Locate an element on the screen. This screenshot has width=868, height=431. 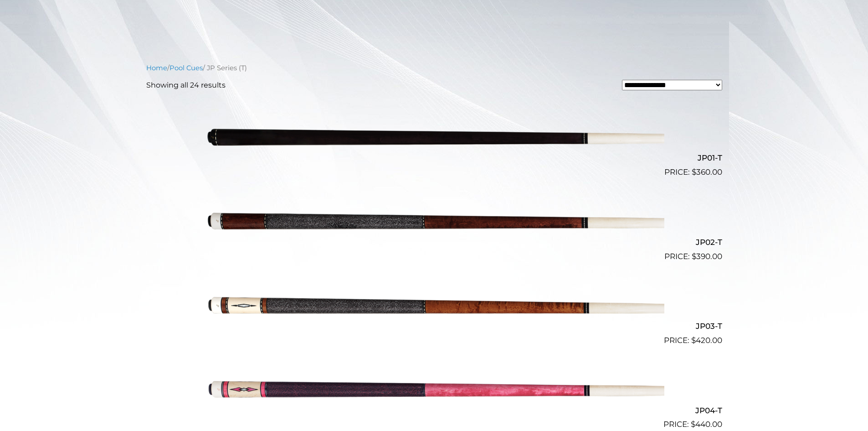
bdi: 420.00 is located at coordinates (707, 340).